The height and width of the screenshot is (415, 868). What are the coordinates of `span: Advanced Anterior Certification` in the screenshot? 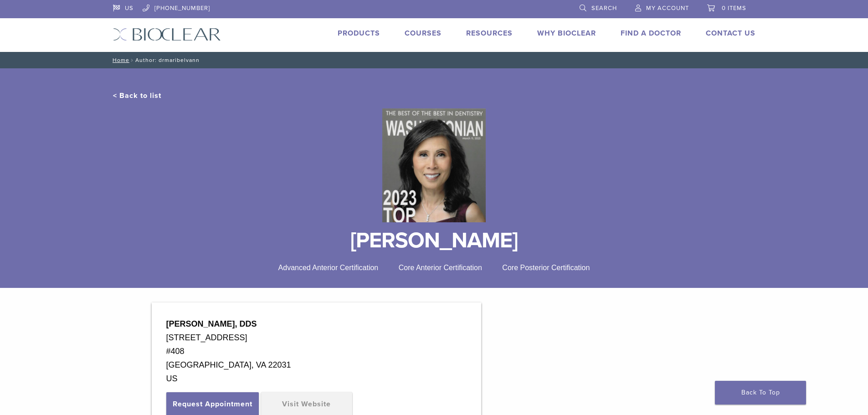 It's located at (329, 268).